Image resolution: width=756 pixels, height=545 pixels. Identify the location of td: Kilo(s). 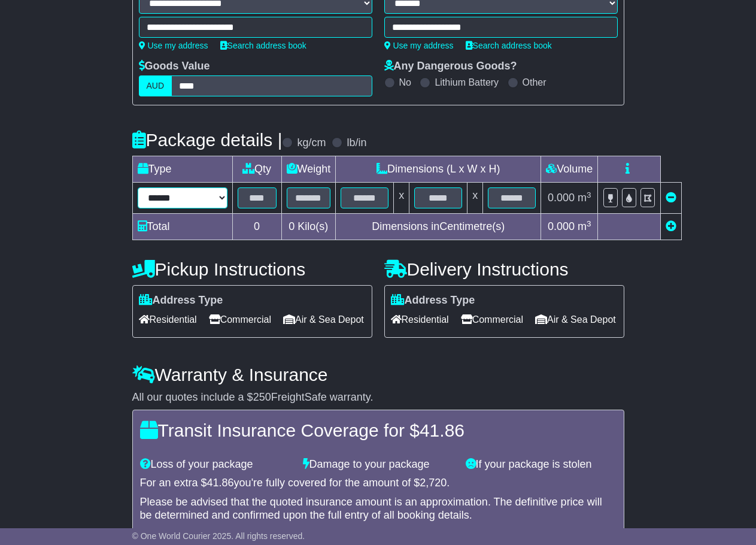
(308, 227).